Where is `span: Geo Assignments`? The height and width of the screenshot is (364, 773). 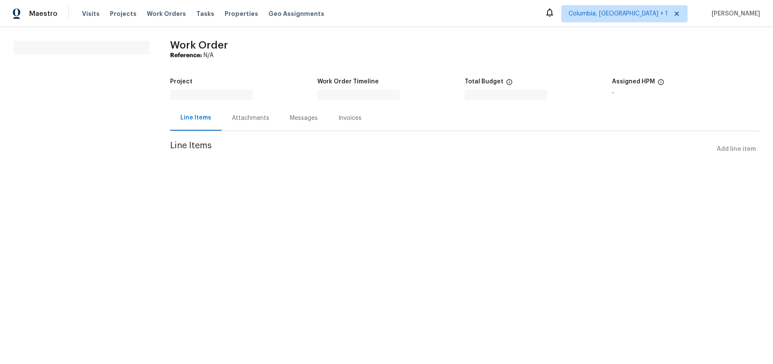 span: Geo Assignments is located at coordinates (296, 14).